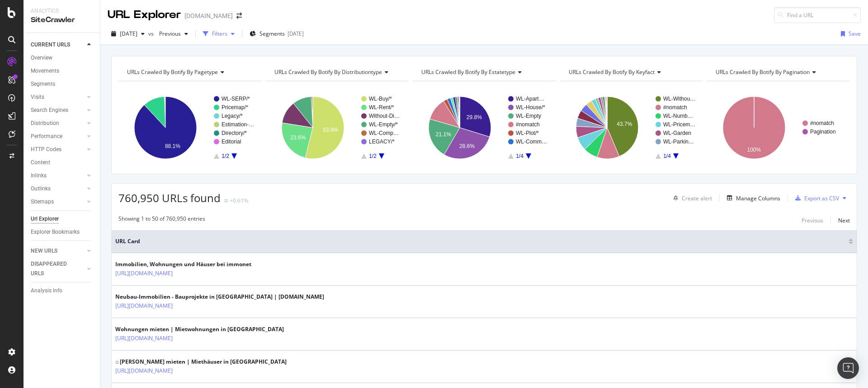 The image size is (868, 388). What do you see at coordinates (336, 72) in the screenshot?
I see `h4: URLs Crawled By Botify By distributiontype` at bounding box center [336, 72].